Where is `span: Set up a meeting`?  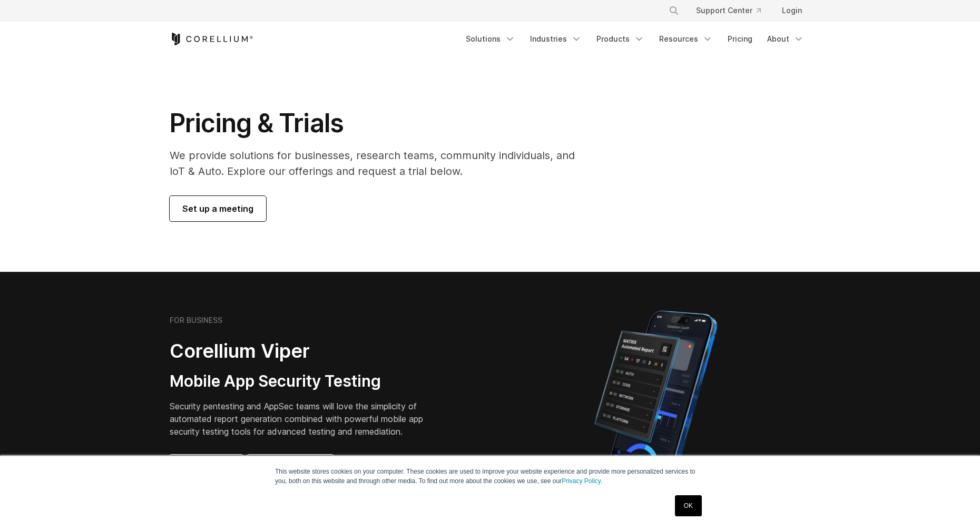
span: Set up a meeting is located at coordinates (218, 208).